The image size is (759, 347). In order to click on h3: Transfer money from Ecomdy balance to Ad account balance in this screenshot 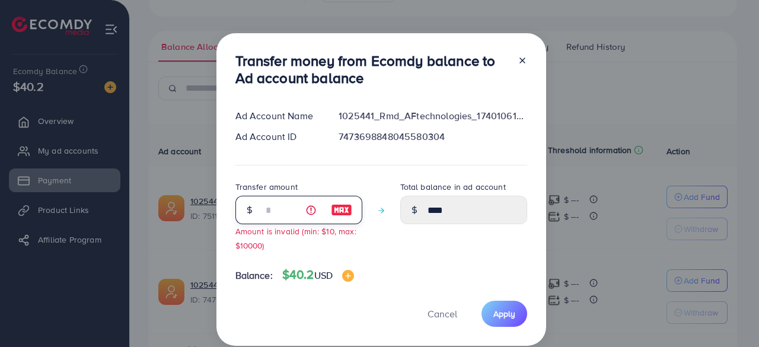, I will do `click(372, 69)`.